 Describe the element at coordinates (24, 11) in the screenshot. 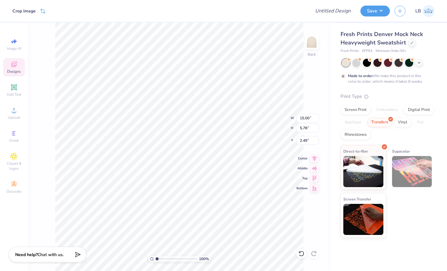

I see `div: Crop Image` at that location.